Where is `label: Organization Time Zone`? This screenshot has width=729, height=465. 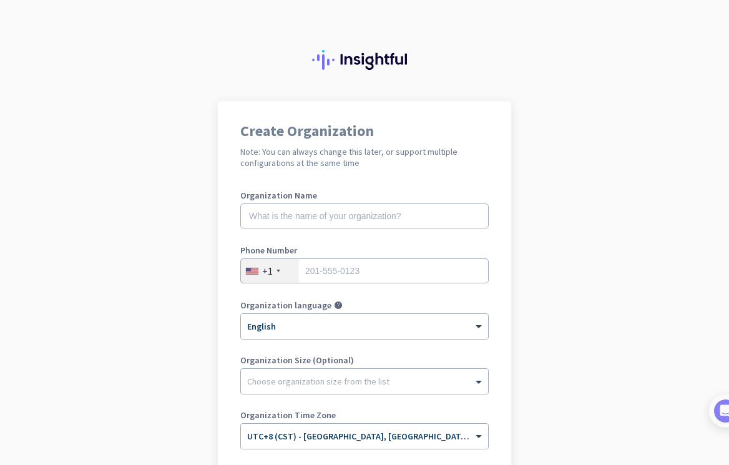
label: Organization Time Zone is located at coordinates (364, 415).